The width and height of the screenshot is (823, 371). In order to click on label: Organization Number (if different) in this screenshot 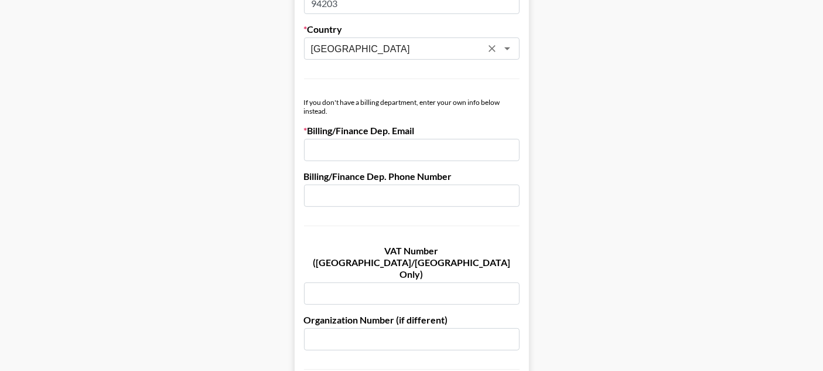, I will do `click(412, 320)`.